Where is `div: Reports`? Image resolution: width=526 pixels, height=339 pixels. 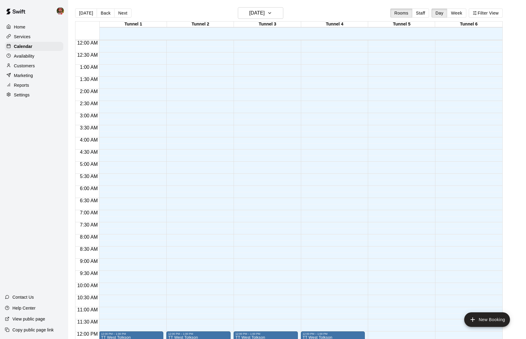 div: Reports is located at coordinates (34, 85).